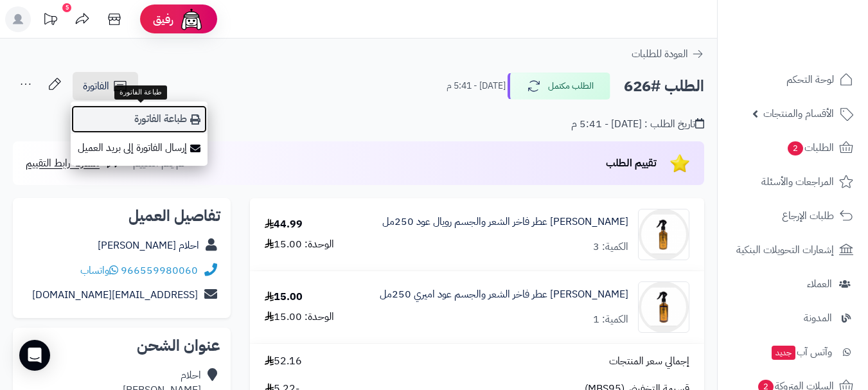  Describe the element at coordinates (649, 361) in the screenshot. I see `span: إجمالي سعر المنتجات` at that location.